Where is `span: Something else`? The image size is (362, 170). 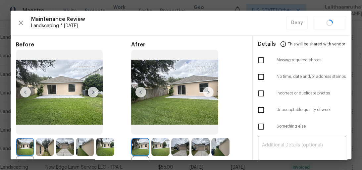
span: Something else is located at coordinates (312, 126).